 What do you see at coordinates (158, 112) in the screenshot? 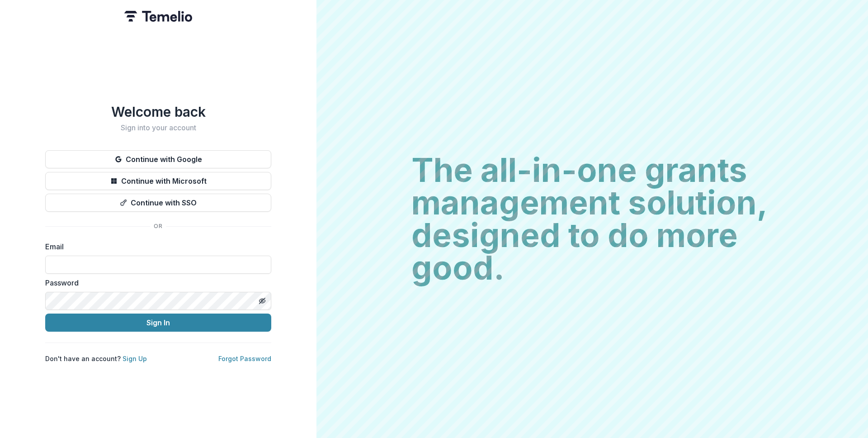
I see `h1: Welcome back` at bounding box center [158, 112].